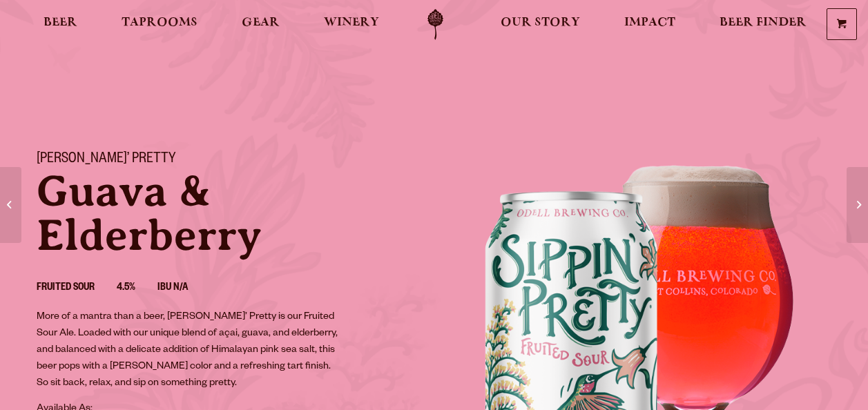 Image resolution: width=868 pixels, height=410 pixels. What do you see at coordinates (260, 22) in the screenshot?
I see `span: Gear` at bounding box center [260, 22].